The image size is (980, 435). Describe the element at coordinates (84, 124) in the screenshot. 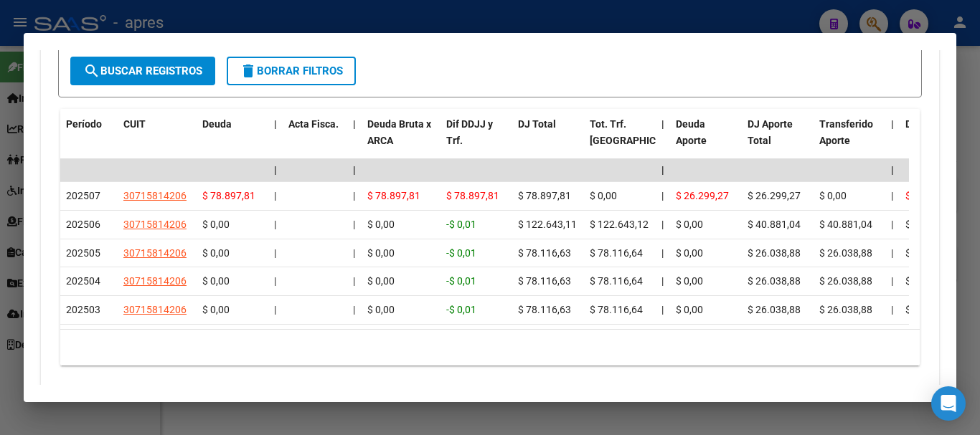

I see `span: Período` at that location.